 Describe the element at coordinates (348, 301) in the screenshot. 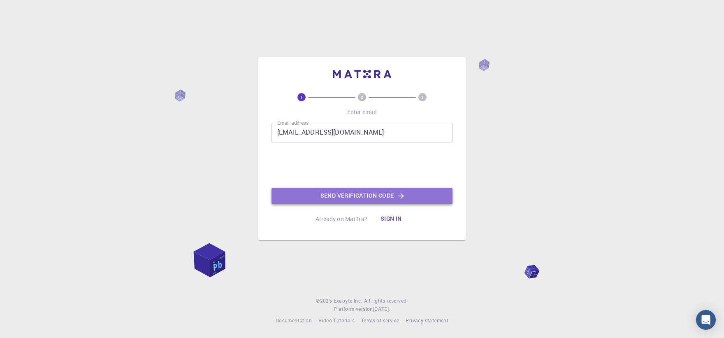

I see `a: Exabyte Inc.` at that location.